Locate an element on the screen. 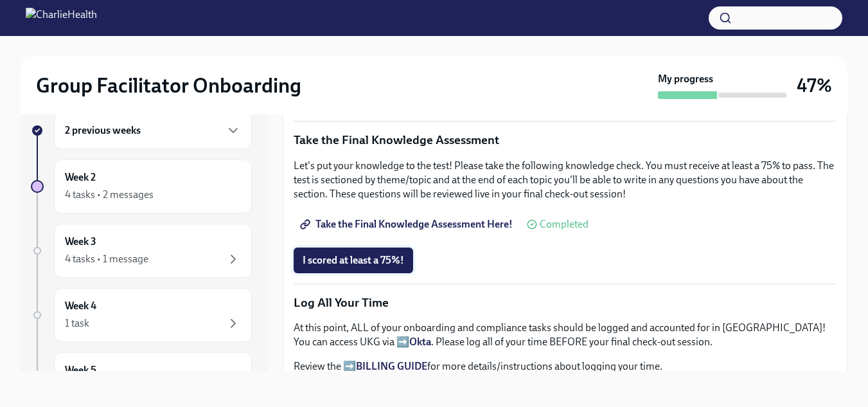 The image size is (868, 407). span: Completed is located at coordinates (564, 225).